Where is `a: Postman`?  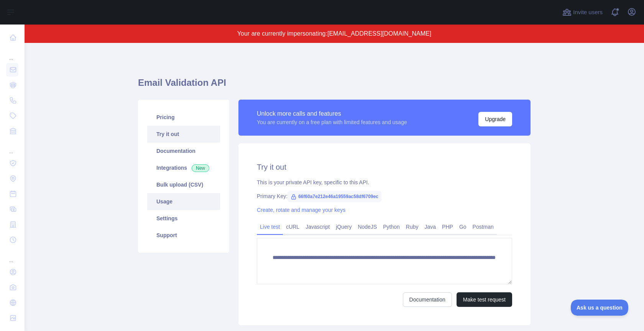 a: Postman is located at coordinates (483, 227).